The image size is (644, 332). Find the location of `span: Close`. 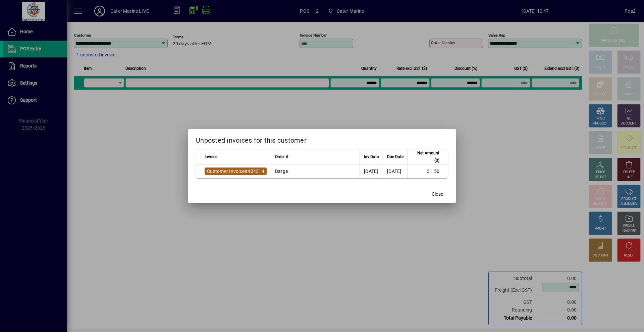

span: Close is located at coordinates (437, 194).